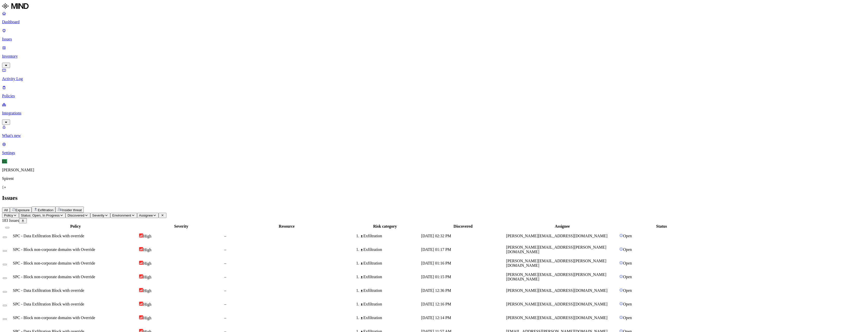 This screenshot has height=332, width=868. What do you see at coordinates (434, 198) in the screenshot?
I see `h2: Issues` at bounding box center [434, 198].